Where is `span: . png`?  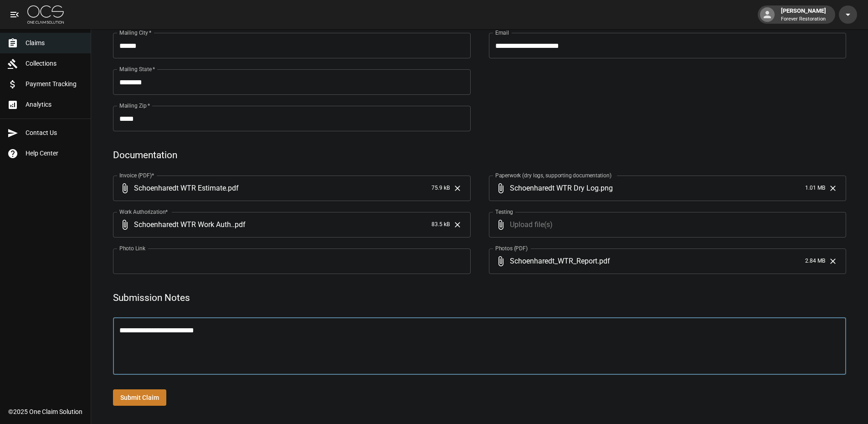
span: . png is located at coordinates (606, 188).